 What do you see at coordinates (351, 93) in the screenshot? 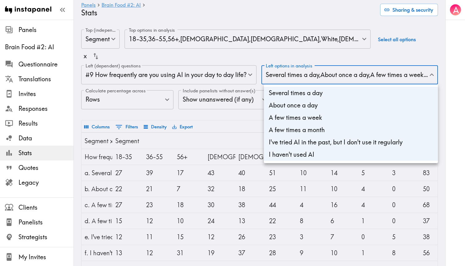
I see `li: Several times a day` at bounding box center [351, 93].